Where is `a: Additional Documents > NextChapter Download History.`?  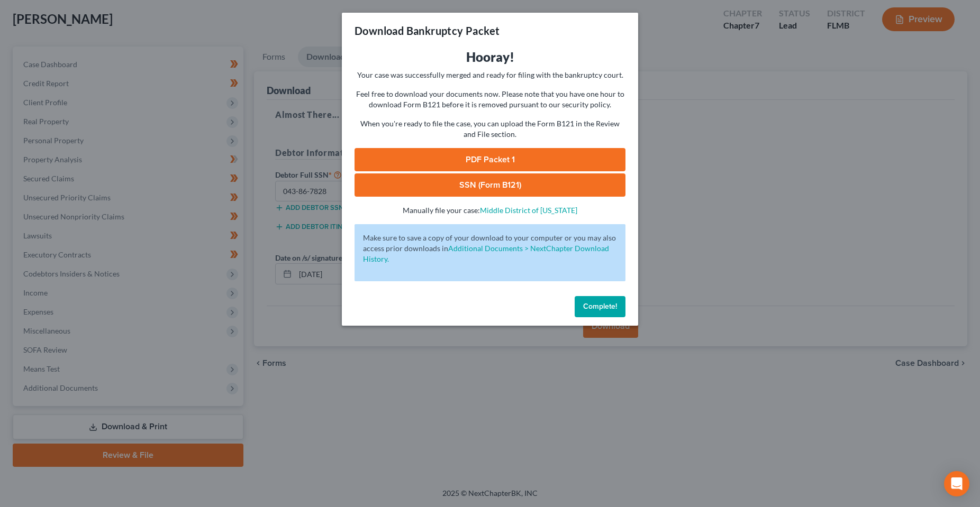
a: Additional Documents > NextChapter Download History. is located at coordinates (485, 254).